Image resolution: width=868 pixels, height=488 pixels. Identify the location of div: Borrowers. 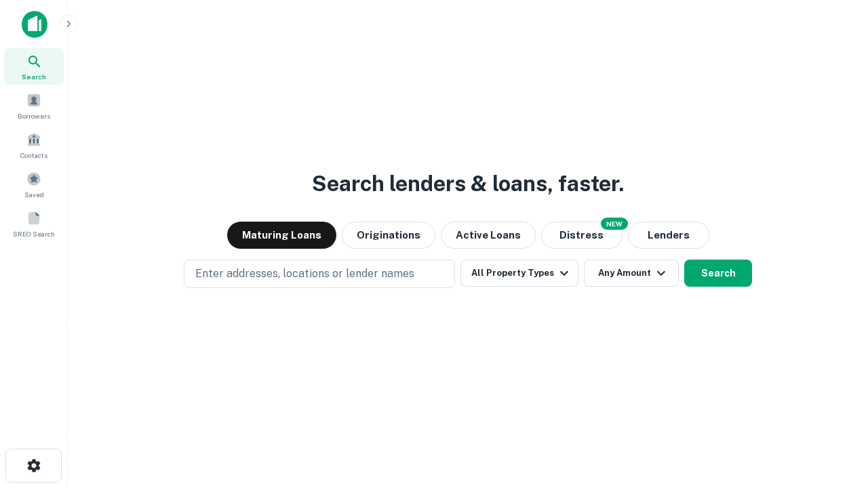
(34, 106).